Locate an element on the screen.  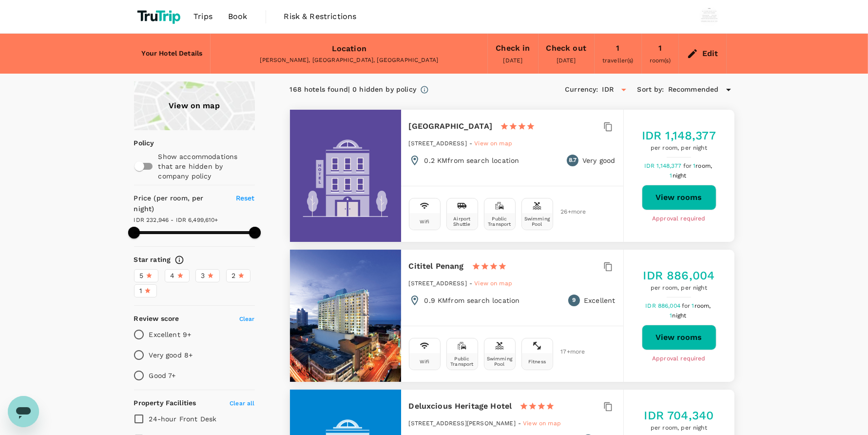
h6: Your Hotel Details is located at coordinates (172, 54).